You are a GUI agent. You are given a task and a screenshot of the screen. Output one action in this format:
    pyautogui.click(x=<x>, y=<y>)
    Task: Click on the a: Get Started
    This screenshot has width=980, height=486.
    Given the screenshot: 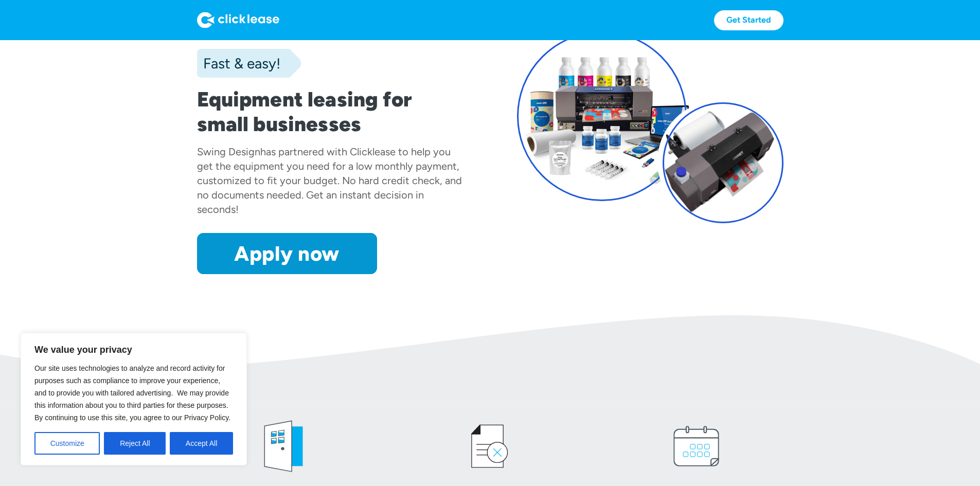 What is the action you would take?
    pyautogui.click(x=748, y=20)
    